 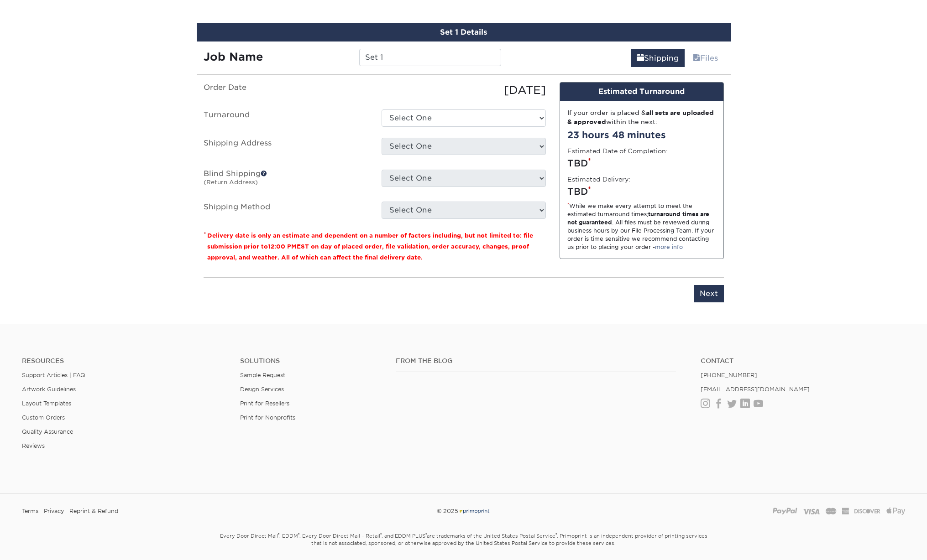 I want to click on a: Files, so click(x=705, y=58).